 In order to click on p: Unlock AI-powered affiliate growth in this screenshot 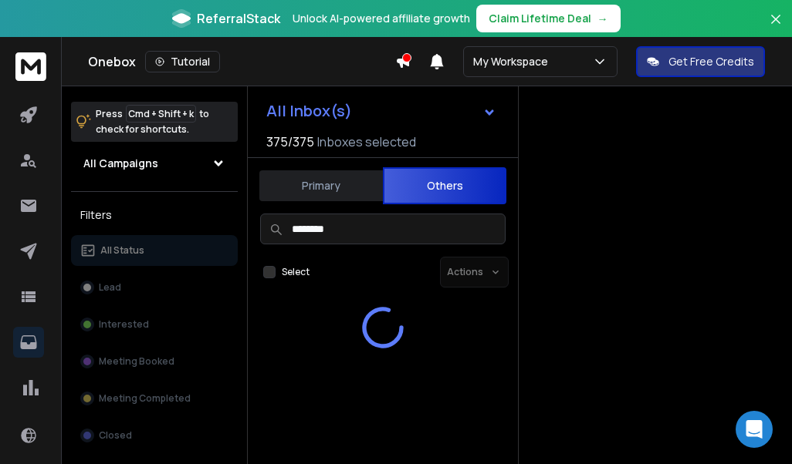, I will do `click(381, 19)`.